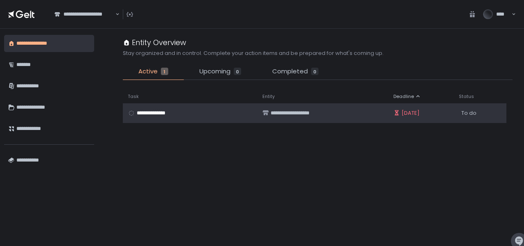 This screenshot has height=246, width=524. Describe the element at coordinates (165, 71) in the screenshot. I see `div: 1` at that location.